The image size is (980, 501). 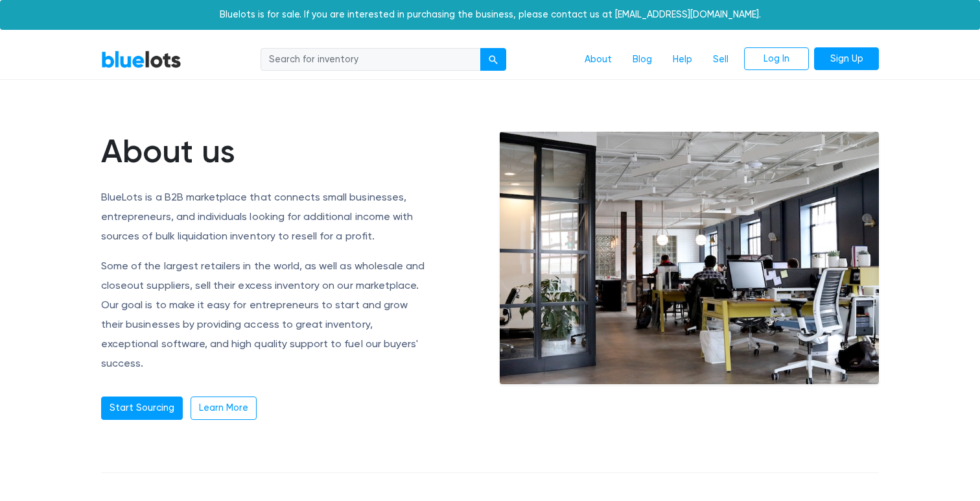 I want to click on h1: About us, so click(x=265, y=151).